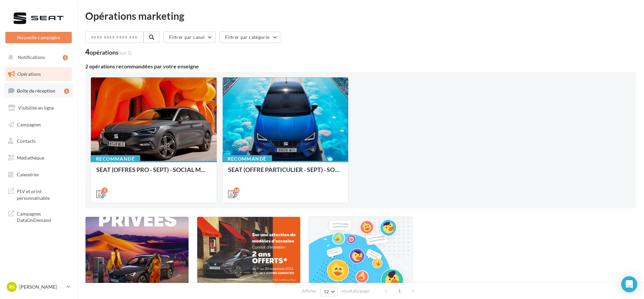  Describe the element at coordinates (285, 173) in the screenshot. I see `div: SEAT (OFFRE PARTICULIER - SEPT) - SOCIAL MEDIA` at that location.